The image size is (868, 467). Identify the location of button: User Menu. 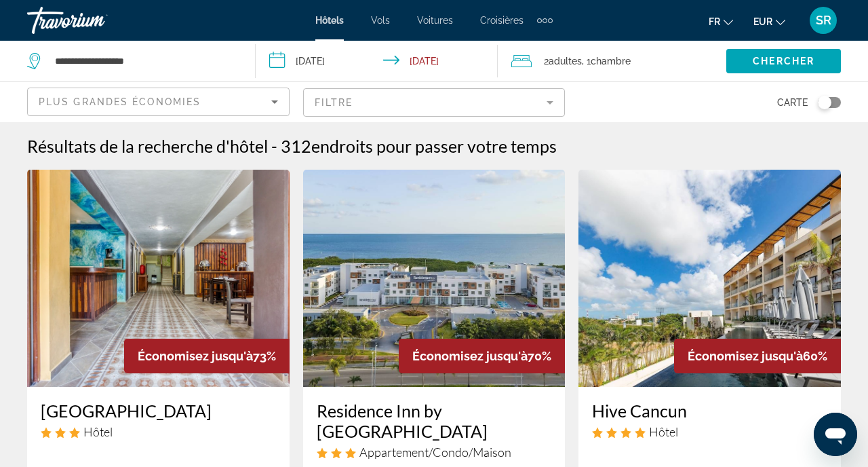
(823, 20).